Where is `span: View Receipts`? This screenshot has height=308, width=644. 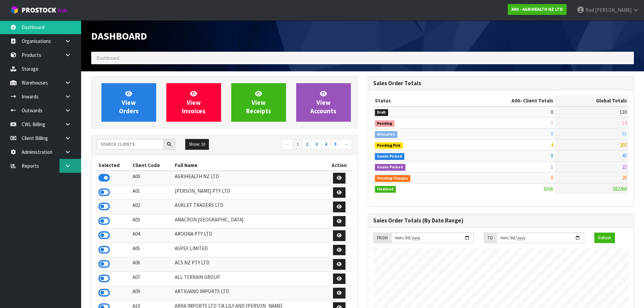 span: View Receipts is located at coordinates (258, 102).